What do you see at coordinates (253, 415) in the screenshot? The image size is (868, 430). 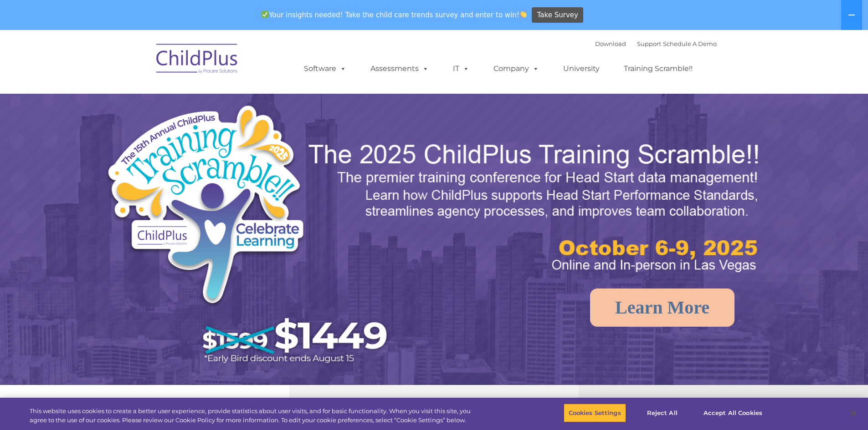 I see `div: This website uses cookies to create a better user experience, provide statistics about user visit...` at bounding box center [253, 415].